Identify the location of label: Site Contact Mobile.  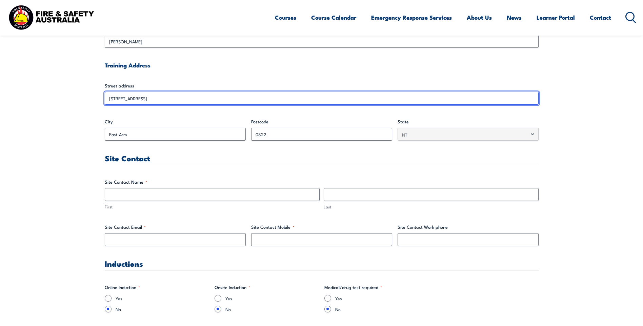
(322, 227).